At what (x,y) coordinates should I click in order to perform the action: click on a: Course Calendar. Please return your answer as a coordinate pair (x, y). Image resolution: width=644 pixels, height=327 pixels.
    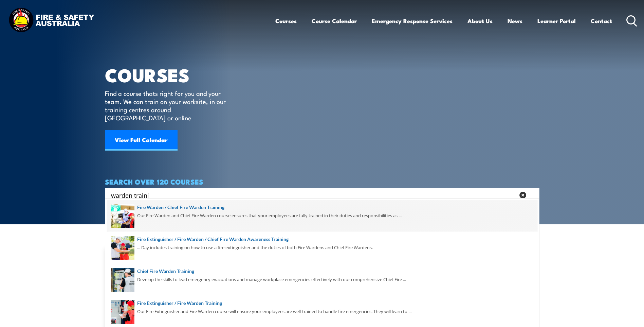
    Looking at the image, I should click on (334, 21).